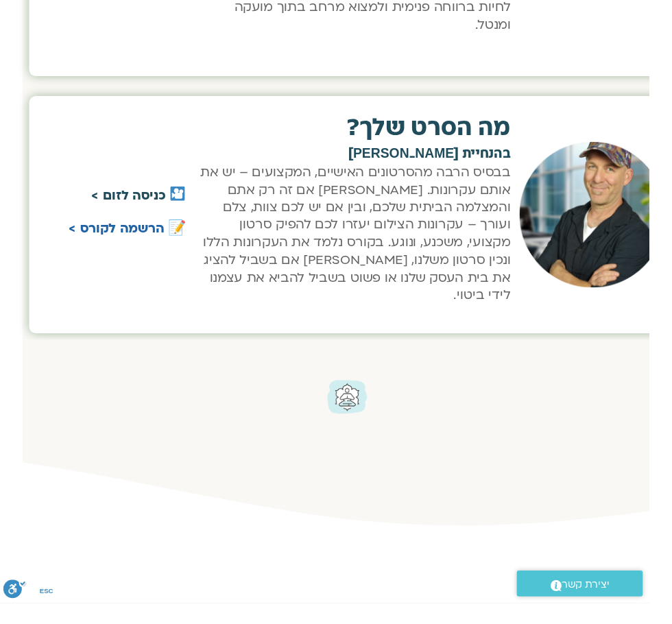 The width and height of the screenshot is (672, 624). What do you see at coordinates (133, 203) in the screenshot?
I see `a: כניסה לזום >` at bounding box center [133, 203].